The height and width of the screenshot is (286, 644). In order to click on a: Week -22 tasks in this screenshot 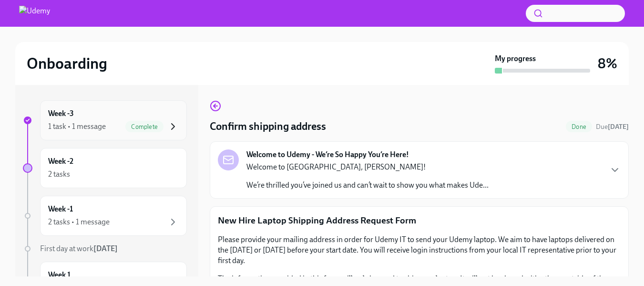, I will do `click(105, 168)`.